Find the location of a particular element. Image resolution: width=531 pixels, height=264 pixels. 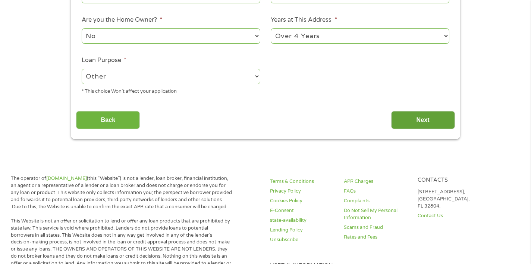

div: * This choice Won’t affect your application is located at coordinates (171, 90).